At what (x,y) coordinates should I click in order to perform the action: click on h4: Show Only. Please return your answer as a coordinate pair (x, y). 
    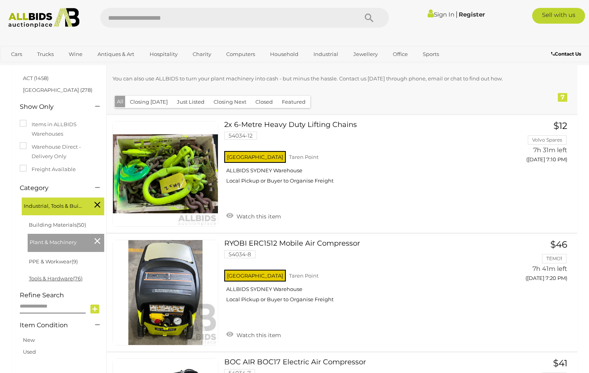
    Looking at the image, I should click on (51, 107).